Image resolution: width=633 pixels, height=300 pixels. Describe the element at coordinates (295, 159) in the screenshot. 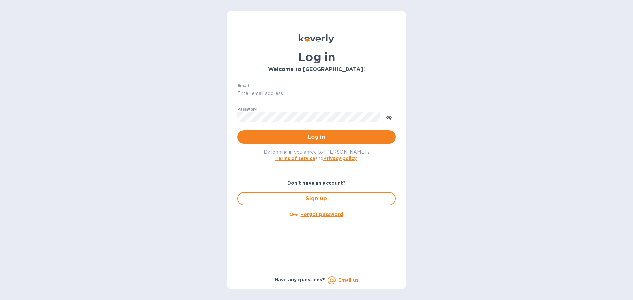

I see `a: Terms of service` at that location.